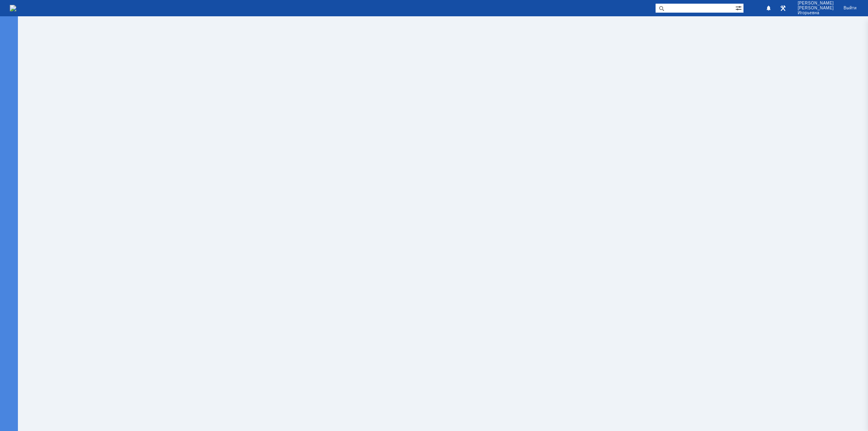 The image size is (868, 431). Describe the element at coordinates (13, 8) in the screenshot. I see `a: Перейти на домашнюю страницу` at that location.